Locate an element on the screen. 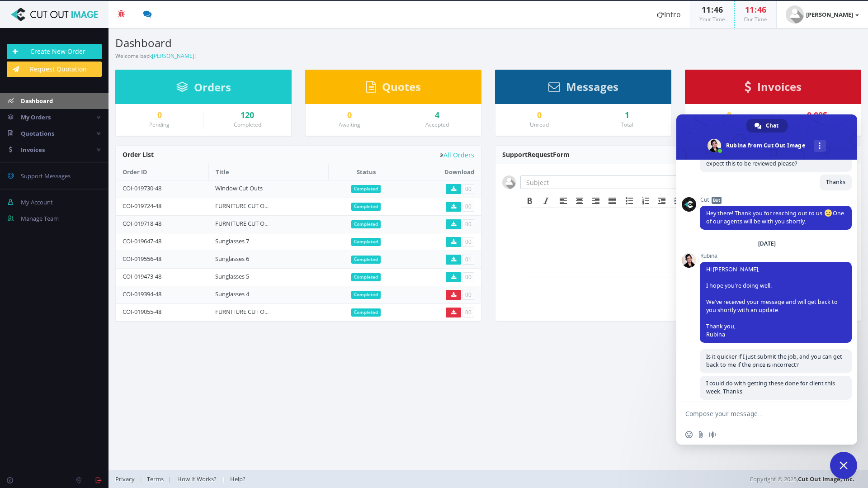 The image size is (868, 488). span: Hi - I have a quote pending review. When can I expect this to be reviewed please? is located at coordinates (768, 159).